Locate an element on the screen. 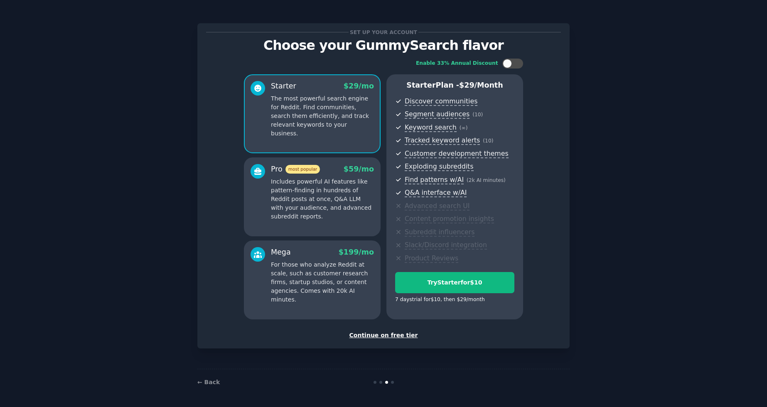 This screenshot has width=767, height=407. span: most popular is located at coordinates (303, 169).